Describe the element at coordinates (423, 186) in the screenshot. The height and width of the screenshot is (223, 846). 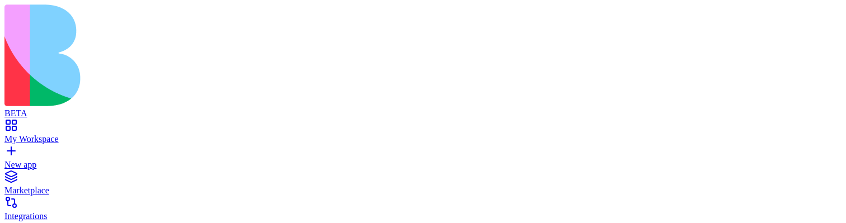
I see `a: Marketplace` at that location.